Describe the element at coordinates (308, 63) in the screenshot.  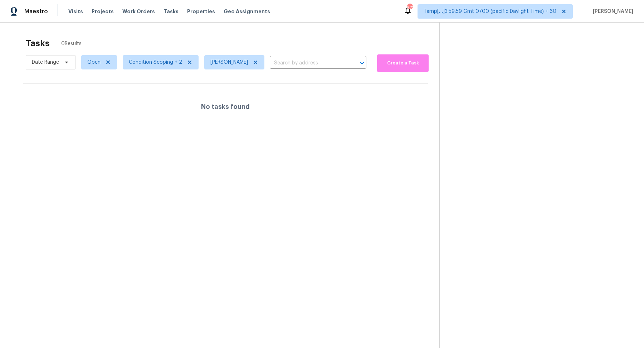
I see `input: Search by address` at that location.